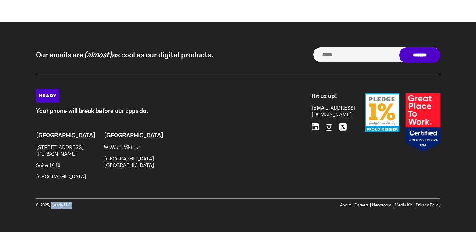  Describe the element at coordinates (129, 147) in the screenshot. I see `p: WeWork Vikhroli` at that location.